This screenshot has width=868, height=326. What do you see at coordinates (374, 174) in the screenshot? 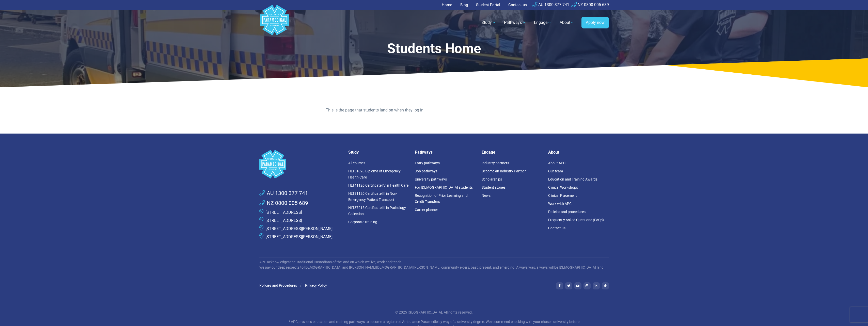
I see `a: HLT51020 Diploma of Emergency Health Care` at bounding box center [374, 174].